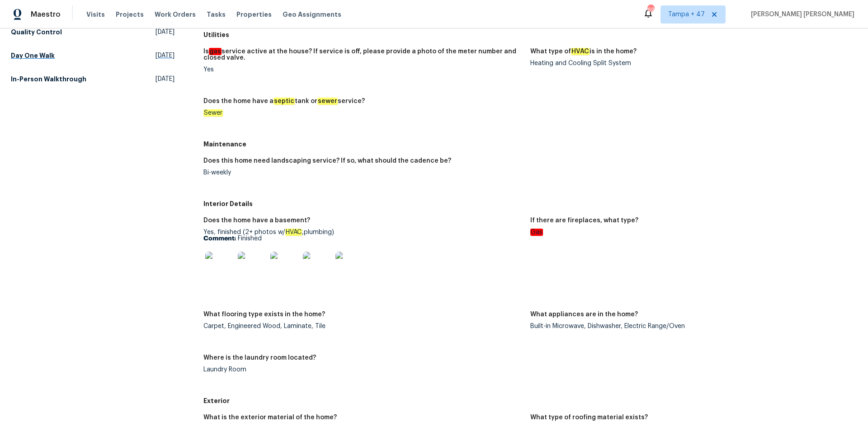  I want to click on em: Gas, so click(537, 232).